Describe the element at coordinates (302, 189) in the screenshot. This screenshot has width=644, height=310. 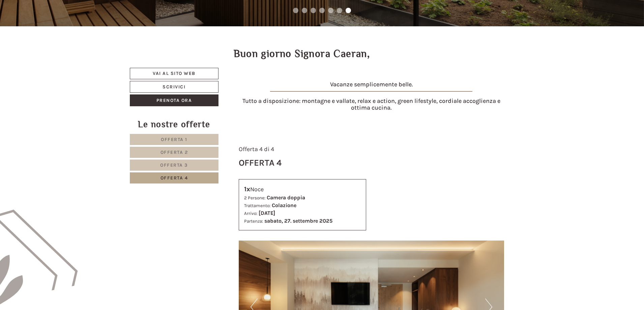
I see `div: Noce` at that location.